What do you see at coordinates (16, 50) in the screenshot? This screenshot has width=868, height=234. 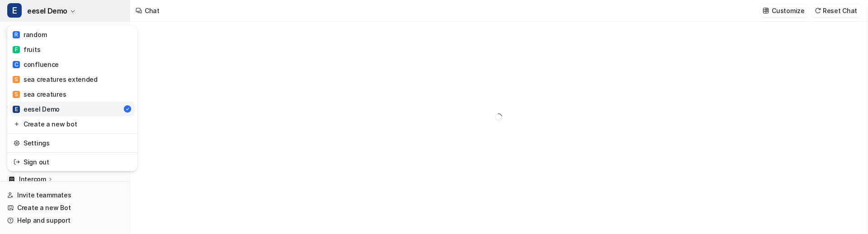 I see `span: F` at bounding box center [16, 50].